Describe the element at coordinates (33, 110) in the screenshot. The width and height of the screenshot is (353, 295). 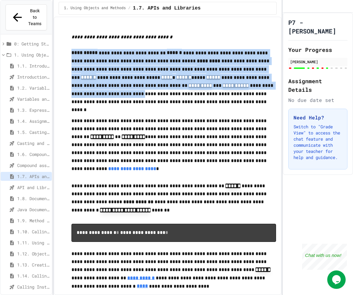
I see `span: 1.3. Expressions and Output [New]` at that location.